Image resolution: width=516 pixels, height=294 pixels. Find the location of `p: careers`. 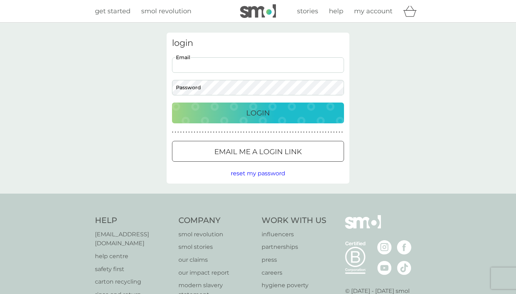

p: careers is located at coordinates (294, 273).